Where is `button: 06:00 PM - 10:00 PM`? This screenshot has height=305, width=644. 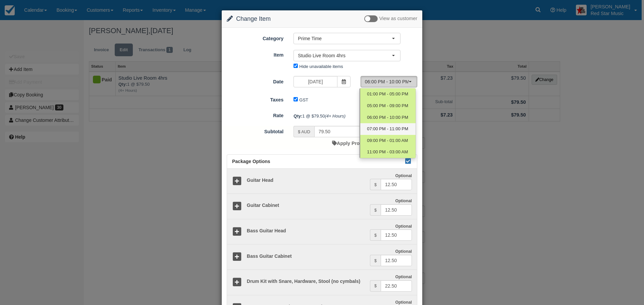
button: 06:00 PM - 10:00 PM is located at coordinates (389, 82).